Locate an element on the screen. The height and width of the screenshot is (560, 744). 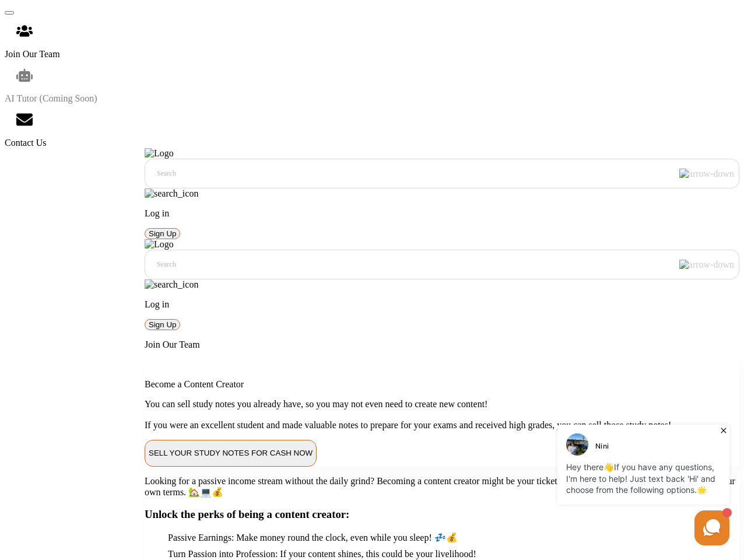
p: Join Our Team is located at coordinates (442, 345).